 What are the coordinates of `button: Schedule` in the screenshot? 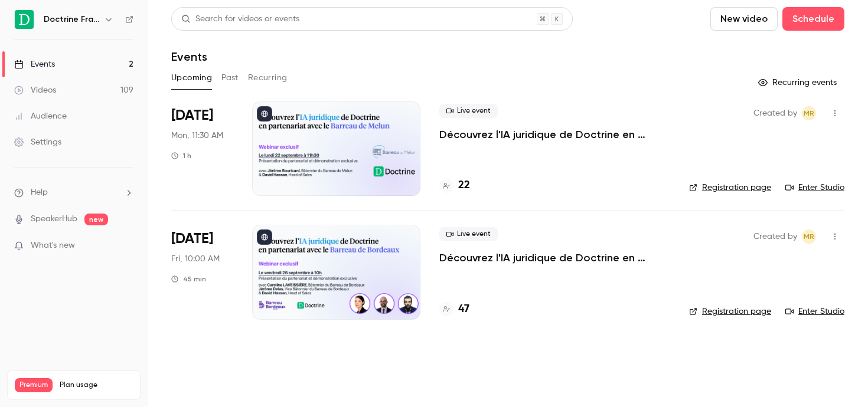 It's located at (813, 19).